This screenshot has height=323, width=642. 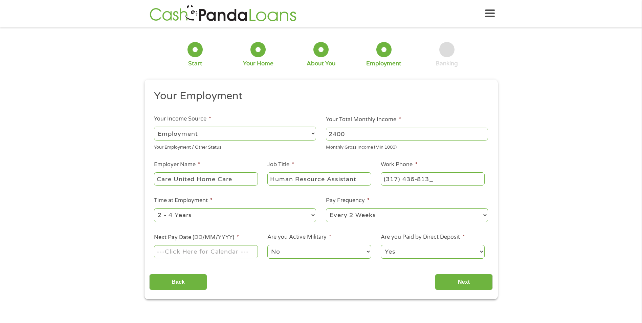 I want to click on input: 1800, so click(x=407, y=134).